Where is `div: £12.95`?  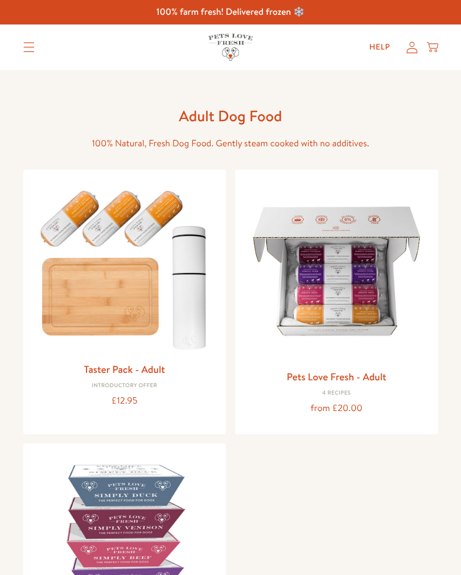 div: £12.95 is located at coordinates (125, 401).